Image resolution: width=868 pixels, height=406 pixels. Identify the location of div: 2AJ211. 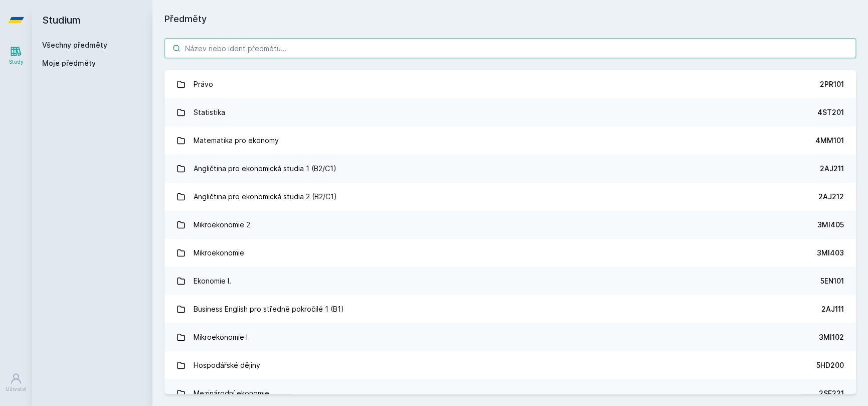
(832, 169).